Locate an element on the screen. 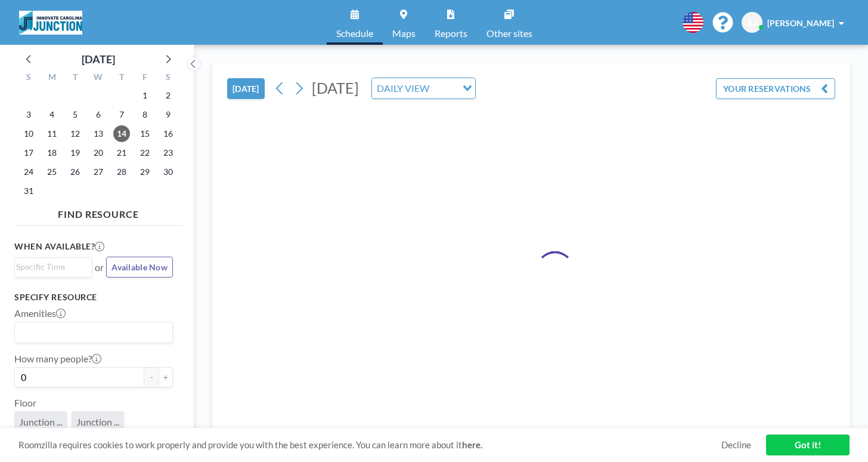 The height and width of the screenshot is (462, 868). span: Other sites is located at coordinates (509, 33).